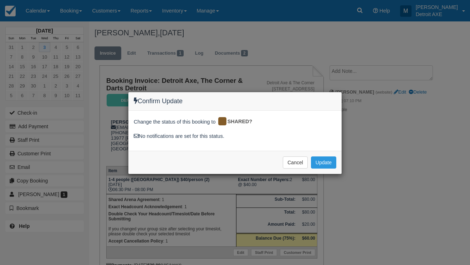  I want to click on button: Update, so click(324, 162).